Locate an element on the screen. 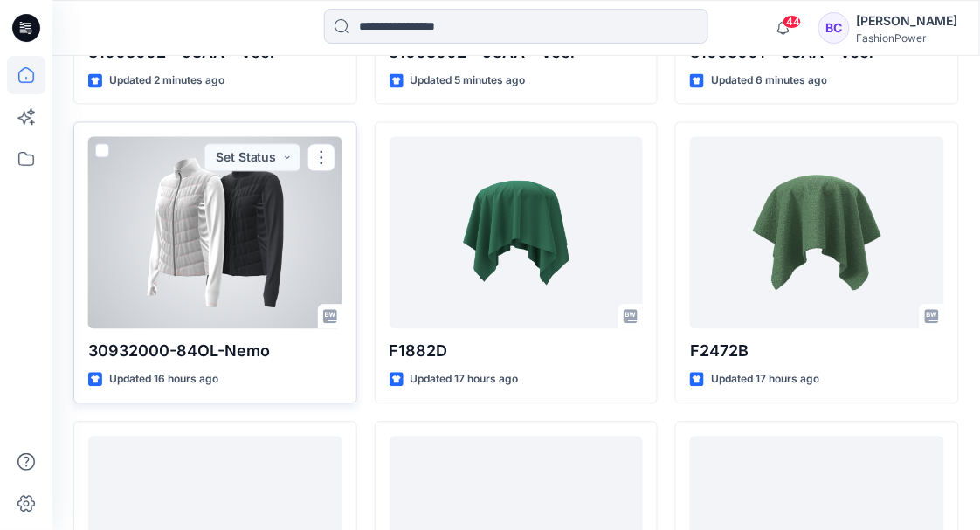 This screenshot has width=980, height=530. div: BC is located at coordinates (834, 28).